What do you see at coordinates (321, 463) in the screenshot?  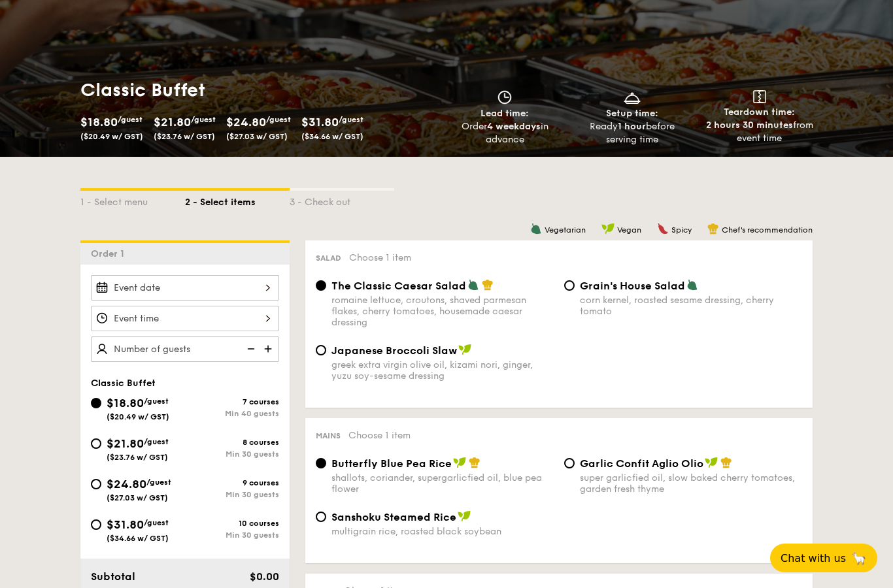 I see `input: Butterfly Blue Pea Riceshallots, coriander, supergarlicfied oil, blue pea flower` at bounding box center [321, 463].